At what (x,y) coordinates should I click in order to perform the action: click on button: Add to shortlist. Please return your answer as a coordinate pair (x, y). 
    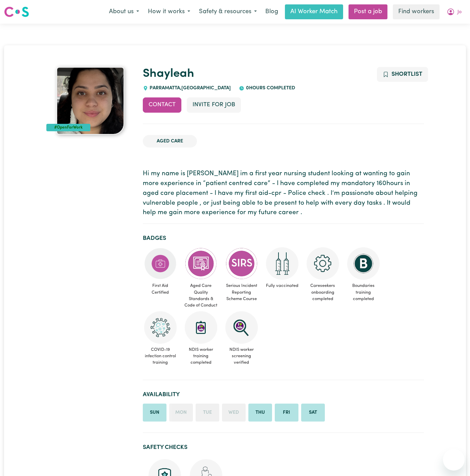
    Looking at the image, I should click on (402, 74).